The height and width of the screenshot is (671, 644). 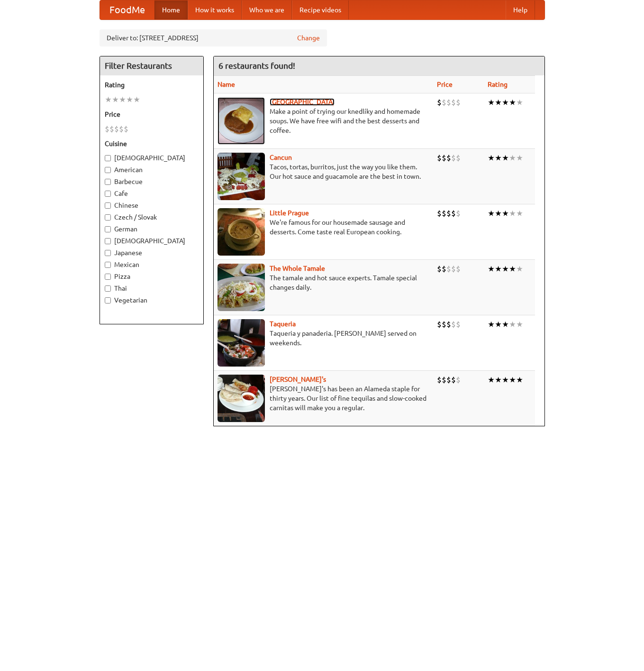 What do you see at coordinates (281, 158) in the screenshot?
I see `b: Cancun` at bounding box center [281, 158].